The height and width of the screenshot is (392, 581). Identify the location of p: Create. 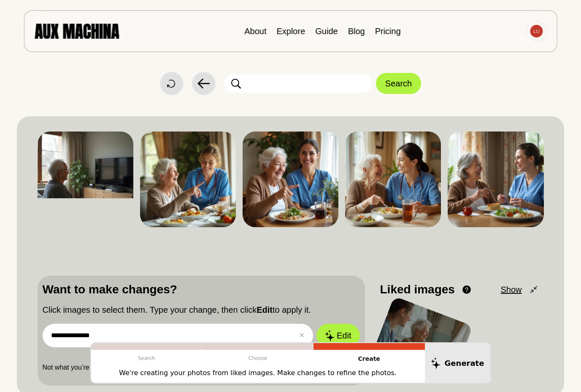
(369, 359).